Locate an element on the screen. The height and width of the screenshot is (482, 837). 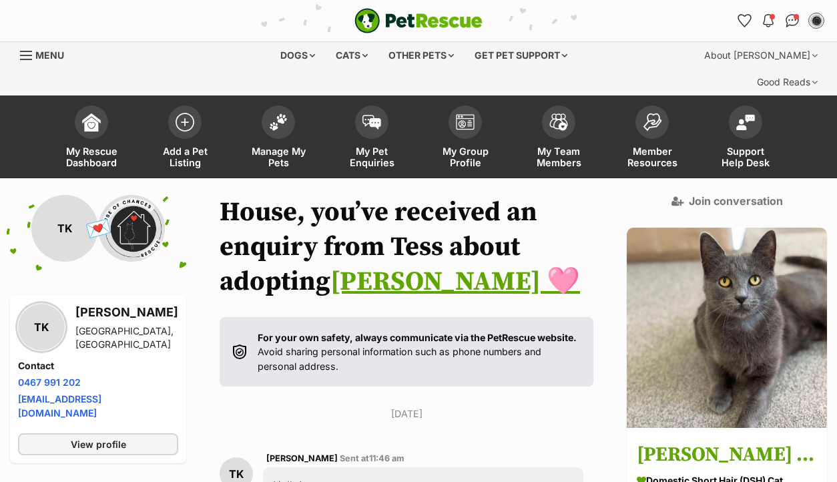
span: My Group Profile is located at coordinates (465, 157).